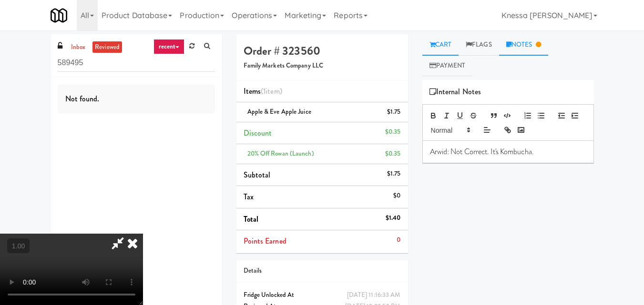 The height and width of the screenshot is (305, 644). I want to click on a: reviewed, so click(107, 47).